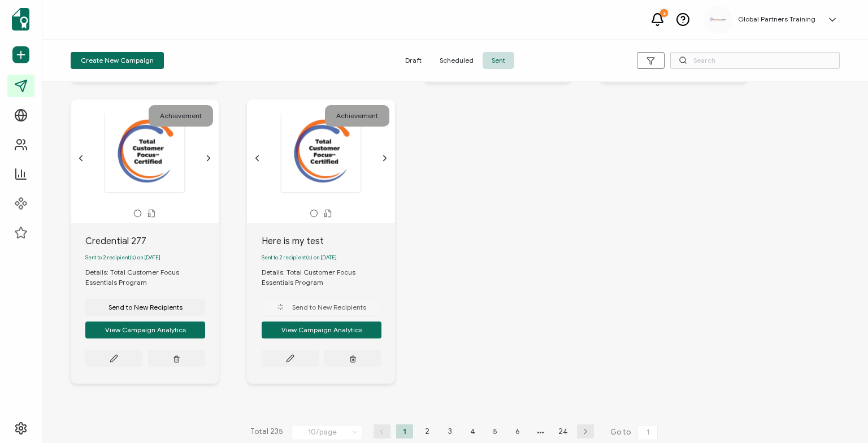 Image resolution: width=868 pixels, height=443 pixels. I want to click on h5: Global Partners Training, so click(777, 19).